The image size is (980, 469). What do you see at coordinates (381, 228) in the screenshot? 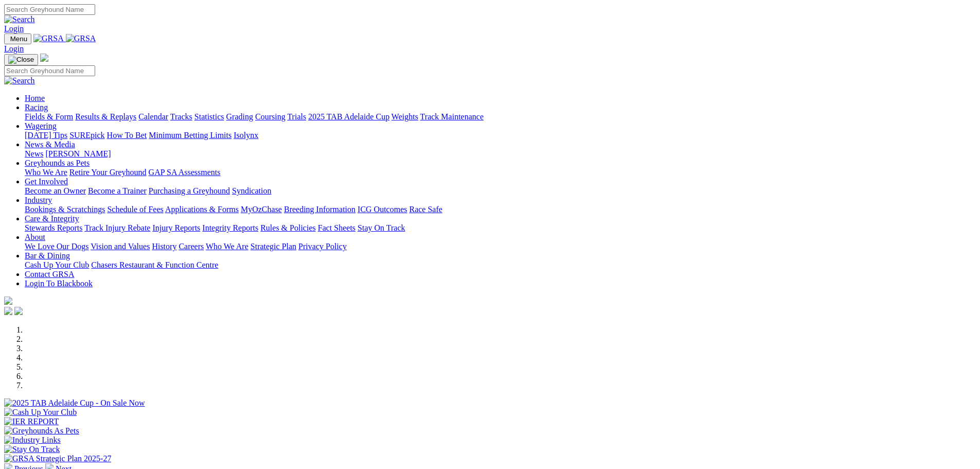
I see `a: Stay On Track` at bounding box center [381, 228].